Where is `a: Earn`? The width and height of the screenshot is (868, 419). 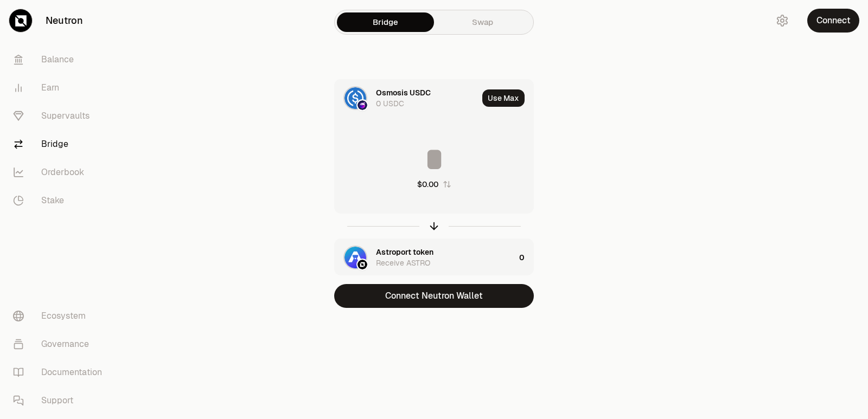
a: Earn is located at coordinates (61, 88).